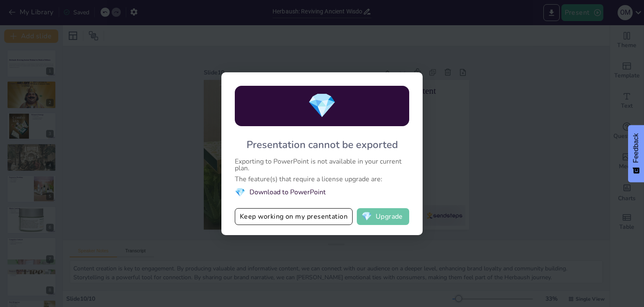  I want to click on div: Exporting to PowerPoint is not available in your current plan., so click(322, 164).